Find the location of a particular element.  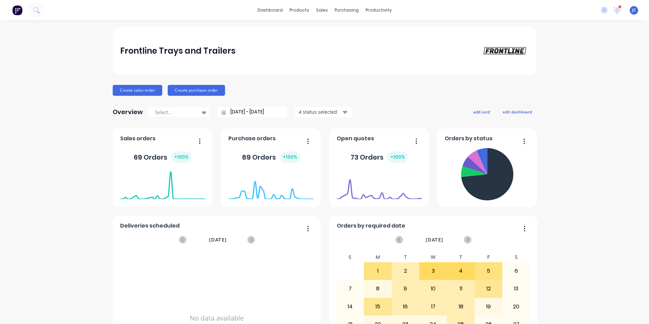

div: 89 Orders is located at coordinates (271, 157).